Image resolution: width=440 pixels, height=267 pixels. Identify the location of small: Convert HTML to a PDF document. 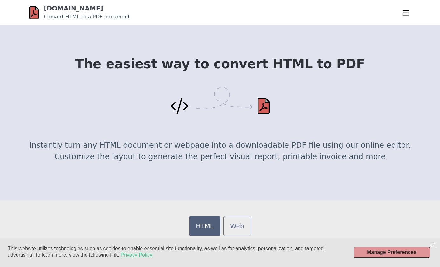
(87, 17).